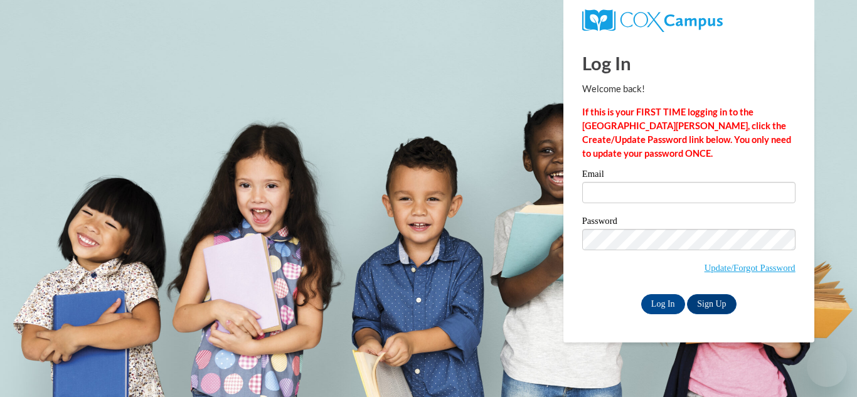  What do you see at coordinates (663, 304) in the screenshot?
I see `input: Log In` at bounding box center [663, 304].